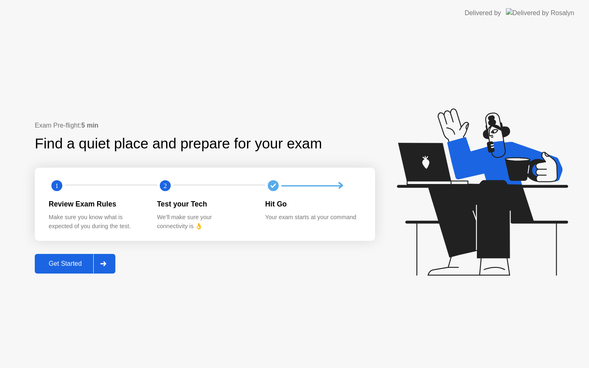 The width and height of the screenshot is (589, 368). Describe the element at coordinates (57, 186) in the screenshot. I see `text: 1` at that location.